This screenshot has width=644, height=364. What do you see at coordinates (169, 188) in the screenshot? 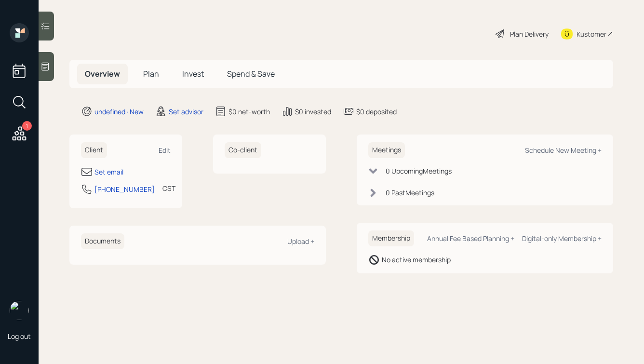
I see `div: CST` at bounding box center [169, 188].